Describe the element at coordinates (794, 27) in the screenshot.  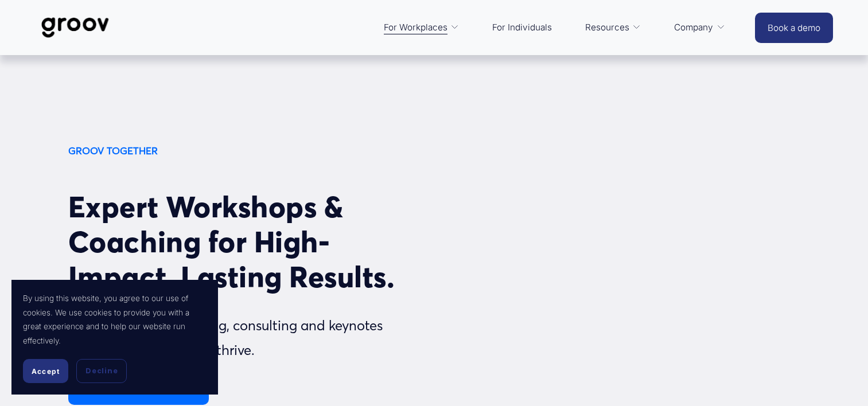
I see `a: Book a demo` at that location.